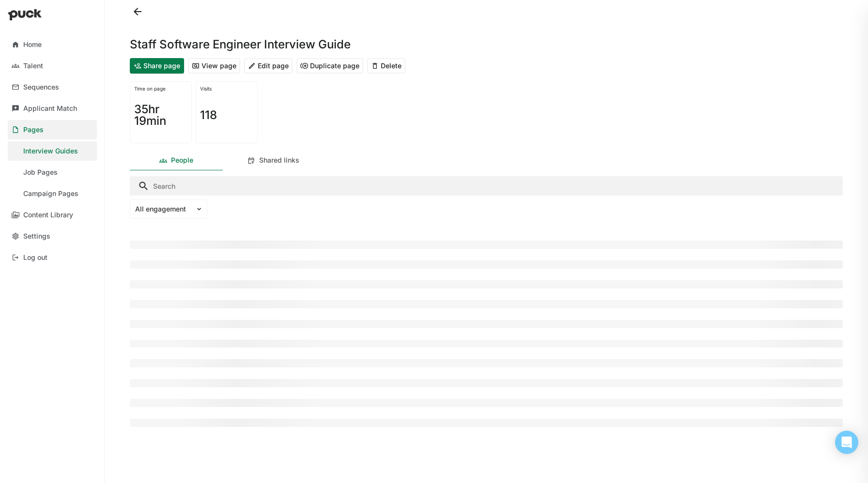  Describe the element at coordinates (35, 257) in the screenshot. I see `div: Log out` at that location.